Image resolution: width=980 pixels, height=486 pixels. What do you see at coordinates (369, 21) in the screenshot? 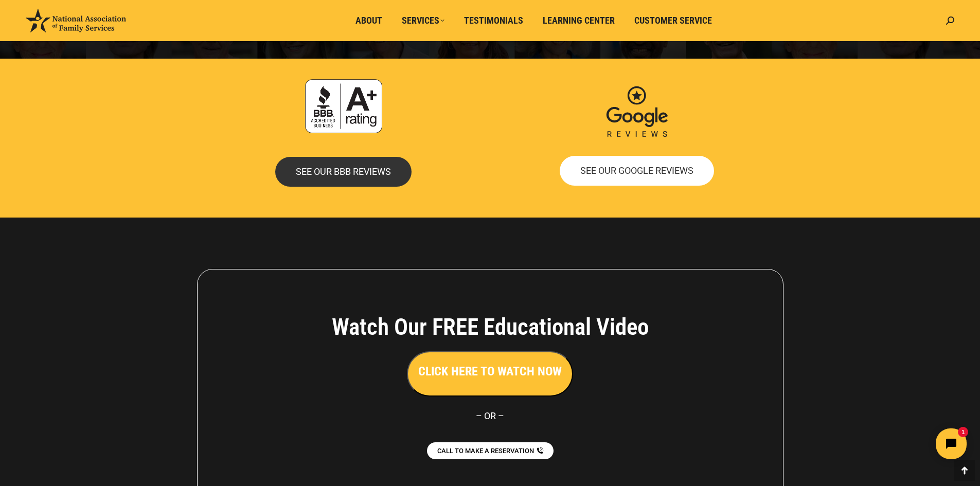
I see `span: About` at bounding box center [369, 21].